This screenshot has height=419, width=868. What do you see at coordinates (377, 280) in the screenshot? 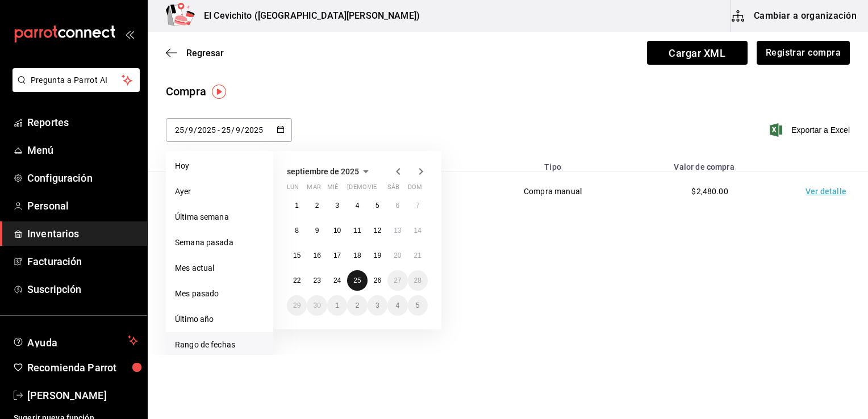
I see `button: 26 de septiembre de 2025` at bounding box center [377, 280].